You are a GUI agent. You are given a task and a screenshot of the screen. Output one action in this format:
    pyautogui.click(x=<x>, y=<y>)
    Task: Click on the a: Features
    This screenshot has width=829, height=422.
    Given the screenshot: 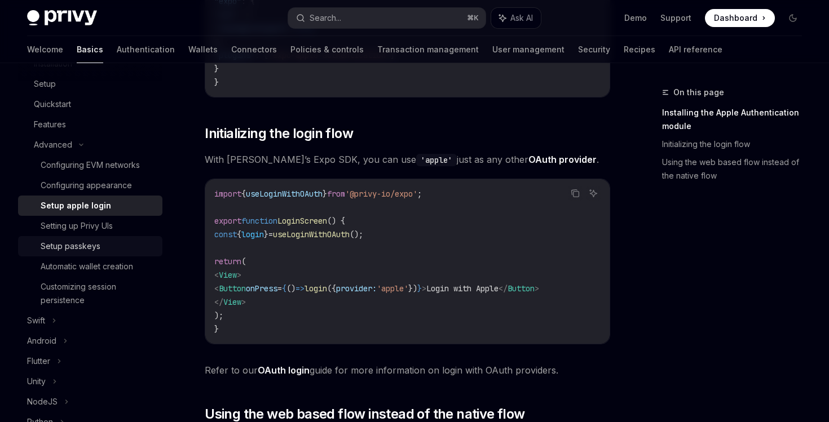 What is the action you would take?
    pyautogui.click(x=90, y=125)
    